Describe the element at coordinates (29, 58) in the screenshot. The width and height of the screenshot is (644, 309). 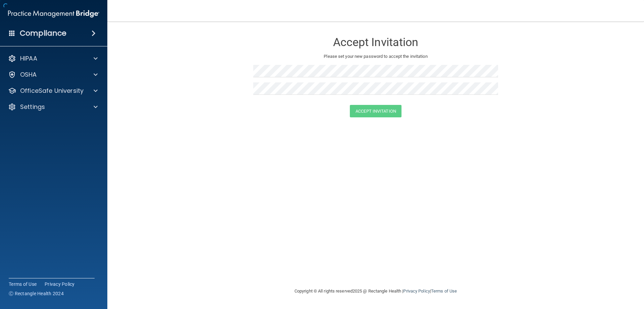
I see `p: HIPAA` at that location.